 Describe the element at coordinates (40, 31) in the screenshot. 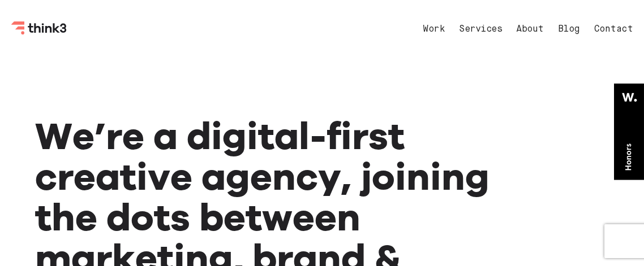

I see `a: Think3 Logo` at that location.